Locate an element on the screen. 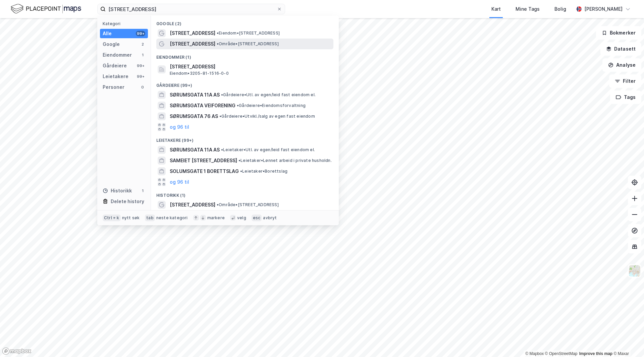 The width and height of the screenshot is (644, 357). div: avbryt is located at coordinates (270, 218).